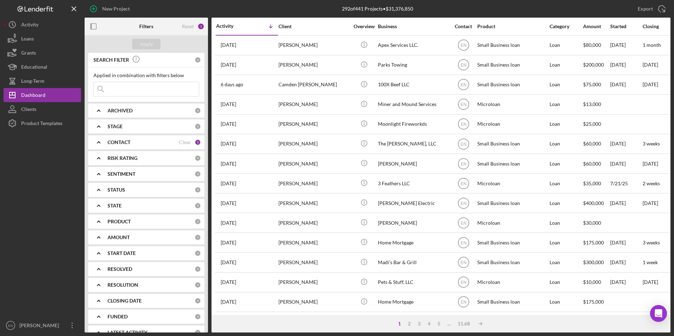 The image size is (674, 336). What do you see at coordinates (409, 324) in the screenshot?
I see `div: 2` at bounding box center [409, 324].